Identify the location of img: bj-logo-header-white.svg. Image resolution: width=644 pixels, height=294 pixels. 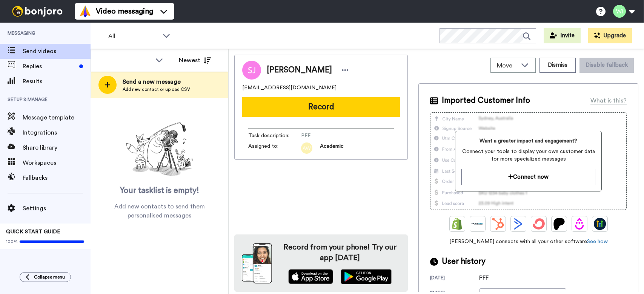
(37, 11).